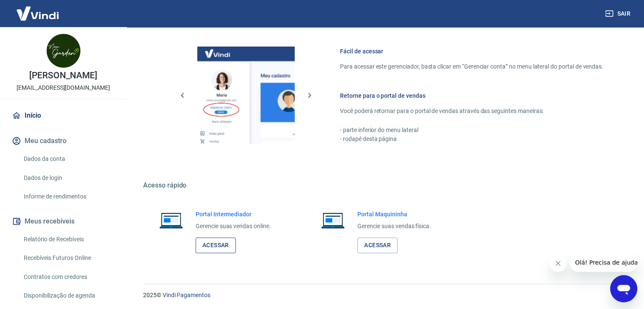 Image resolution: width=644 pixels, height=309 pixels. Describe the element at coordinates (63, 221) in the screenshot. I see `button: Meus recebíveis` at that location.